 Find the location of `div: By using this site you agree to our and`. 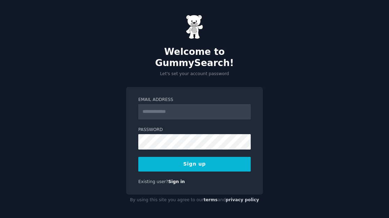

div: By using this site you agree to our and is located at coordinates (194, 200).